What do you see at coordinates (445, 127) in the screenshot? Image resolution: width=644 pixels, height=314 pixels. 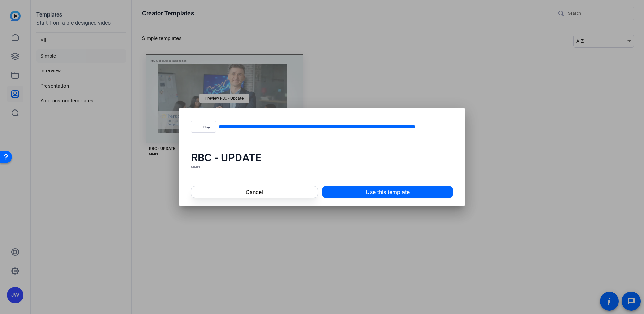 I see `button: Fullscreen` at bounding box center [445, 127].